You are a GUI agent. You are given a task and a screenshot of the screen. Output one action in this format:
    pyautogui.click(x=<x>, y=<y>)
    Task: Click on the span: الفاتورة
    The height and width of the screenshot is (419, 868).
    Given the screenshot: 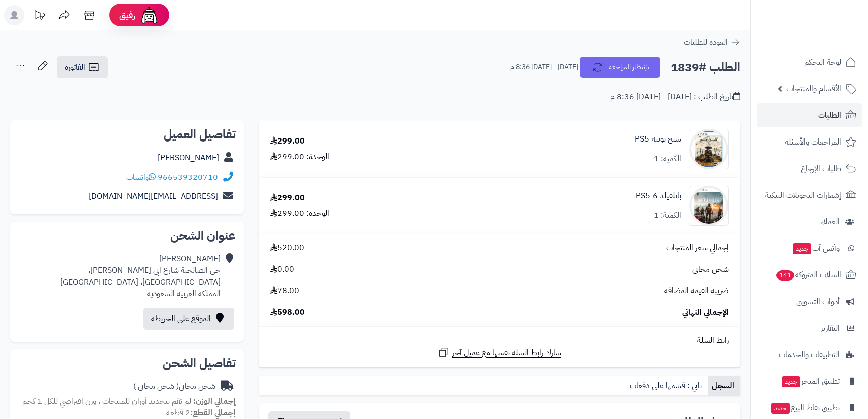 What is the action you would take?
    pyautogui.click(x=75, y=67)
    